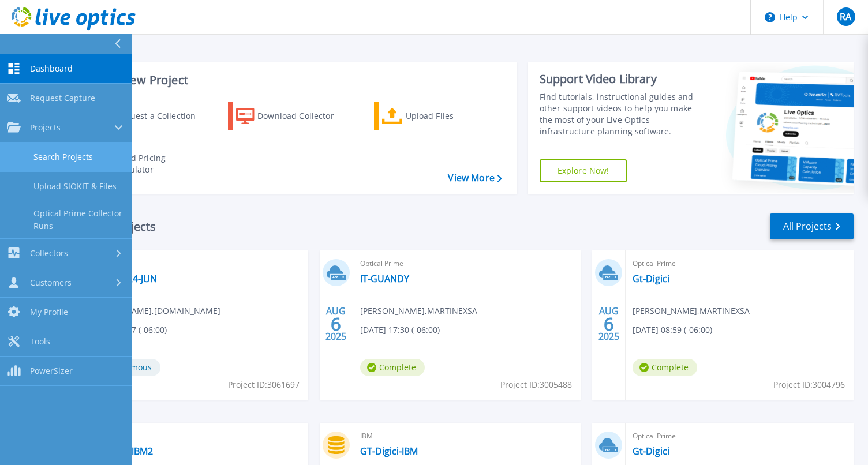 The height and width of the screenshot is (465, 868). Describe the element at coordinates (49, 253) in the screenshot. I see `span: Collectors` at that location.